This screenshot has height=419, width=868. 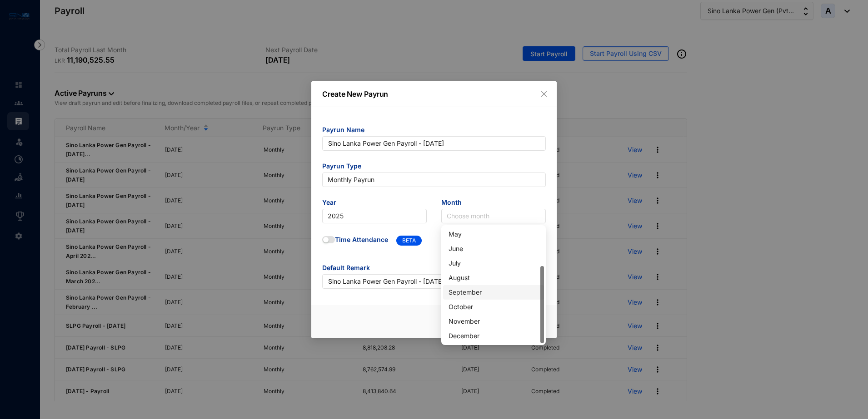 What do you see at coordinates (494, 307) in the screenshot?
I see `div: October` at bounding box center [494, 307].